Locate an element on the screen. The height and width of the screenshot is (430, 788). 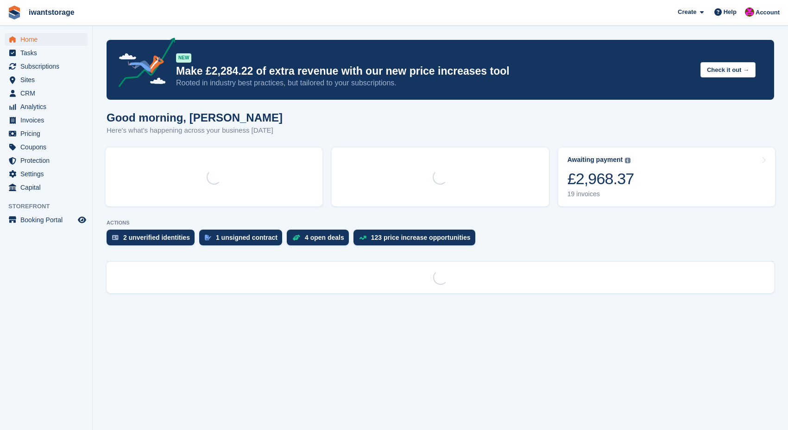
span: Analytics is located at coordinates (48, 107).